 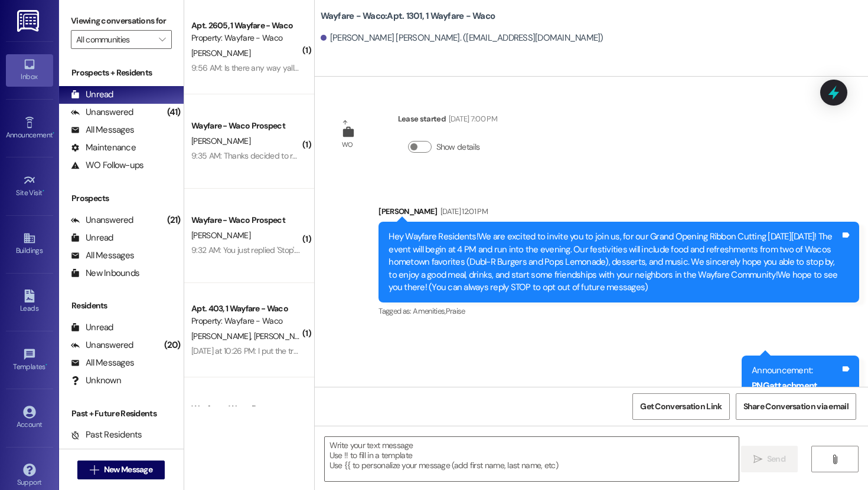 What do you see at coordinates (105, 273) in the screenshot?
I see `div: New Inbounds` at bounding box center [105, 273].